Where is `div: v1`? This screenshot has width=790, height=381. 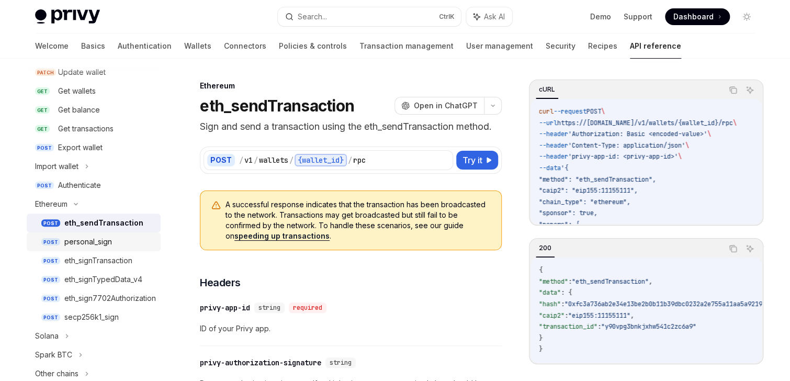 div: v1 is located at coordinates (248, 160).